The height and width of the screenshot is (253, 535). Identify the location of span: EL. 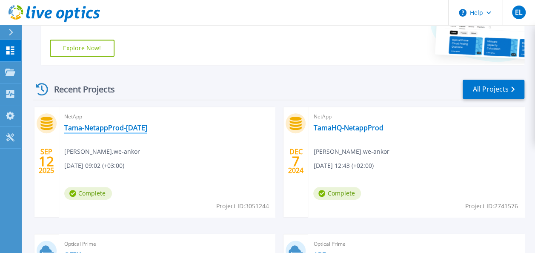
(518, 12).